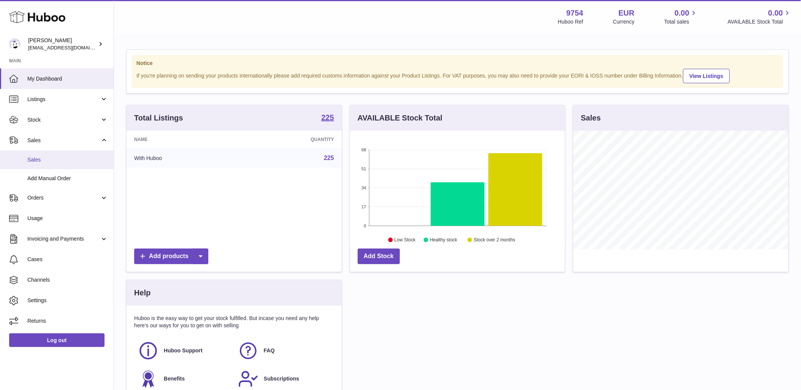 This screenshot has width=801, height=390. I want to click on span: Add Manual Order, so click(68, 178).